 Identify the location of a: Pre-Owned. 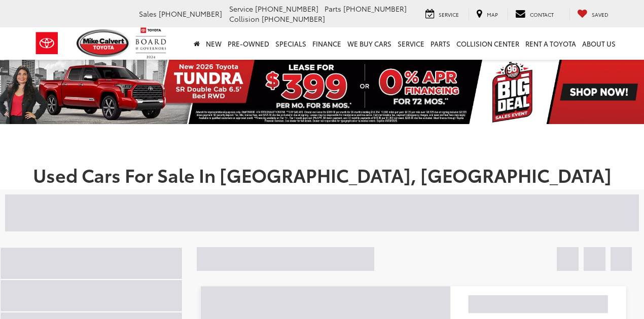
(248, 43).